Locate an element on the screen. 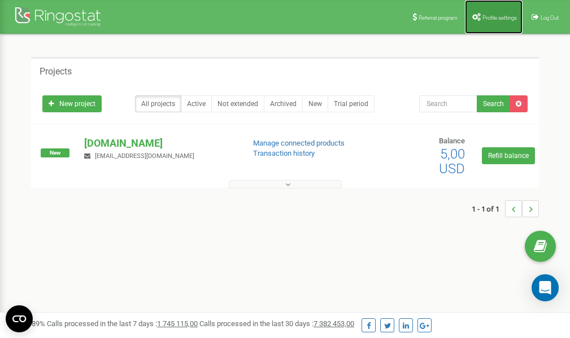 This screenshot has width=570, height=338. span: Balance is located at coordinates (452, 141).